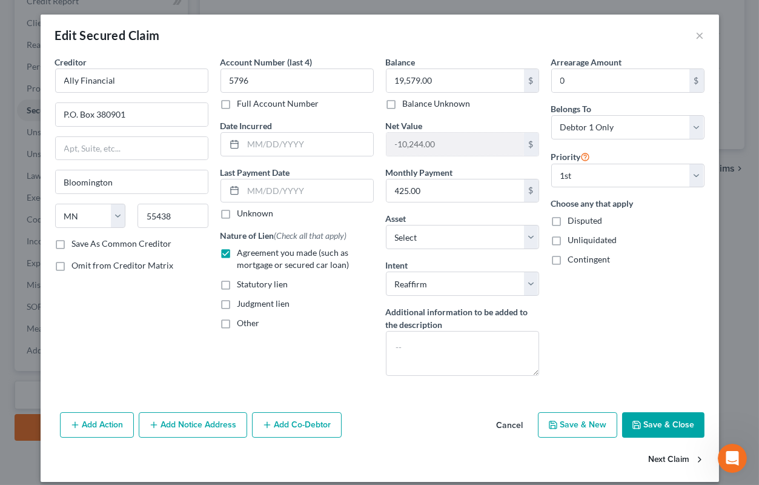 This screenshot has width=759, height=485. What do you see at coordinates (218, 397) in the screenshot?
I see `button: Send a message…` at bounding box center [218, 397].